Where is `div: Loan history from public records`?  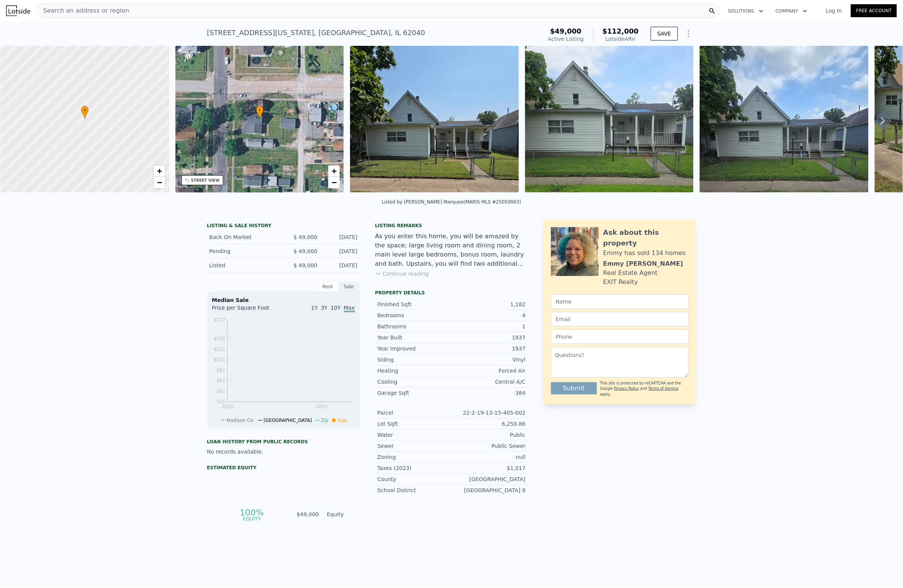
div: Loan history from public records is located at coordinates (284, 442).